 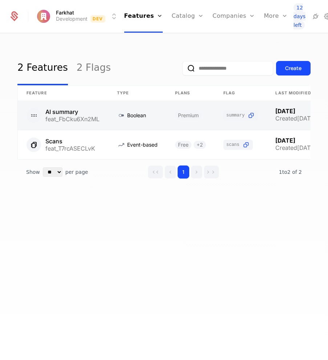 What do you see at coordinates (293, 68) in the screenshot?
I see `div: Create` at bounding box center [293, 68].